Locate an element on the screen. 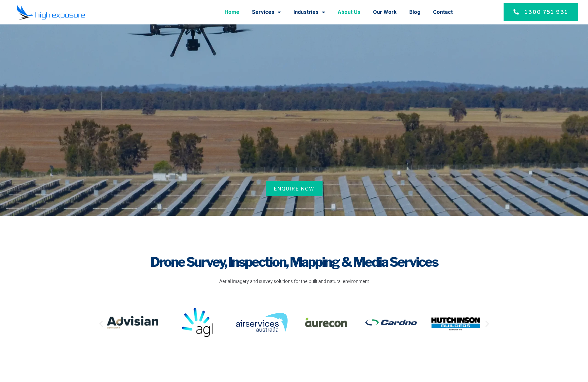 This screenshot has width=588, height=382. img: download is located at coordinates (391, 322).